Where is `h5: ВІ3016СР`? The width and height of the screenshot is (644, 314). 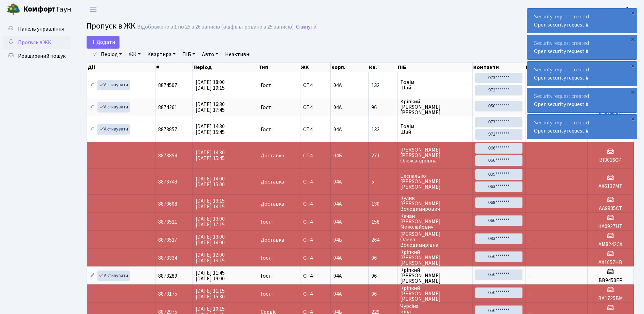
h5: ВІ3016СР is located at coordinates (610, 160).